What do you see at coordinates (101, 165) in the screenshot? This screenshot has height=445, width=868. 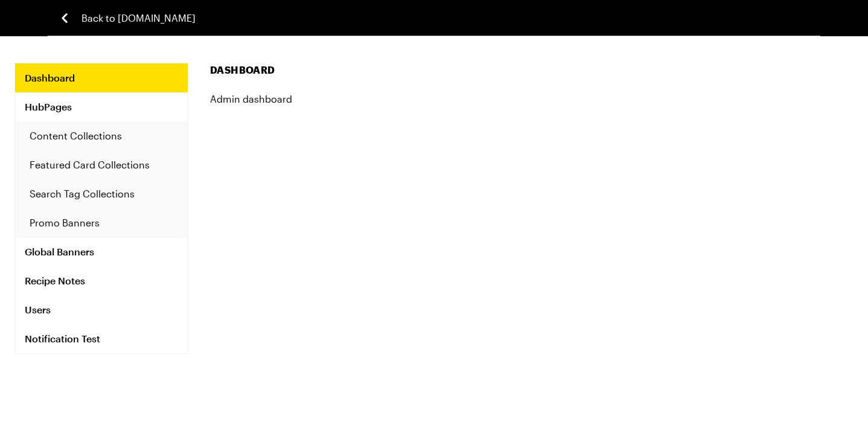 I see `a: Featured Card Collections` at bounding box center [101, 165].